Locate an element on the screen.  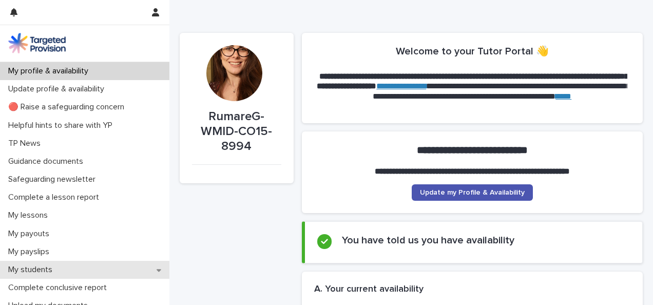
p: My payouts is located at coordinates (31, 234).